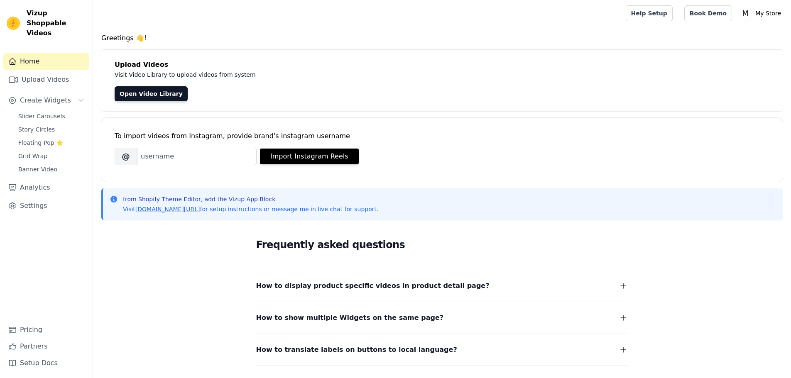 Image resolution: width=791 pixels, height=378 pixels. I want to click on button: Import Instagram Reels, so click(309, 157).